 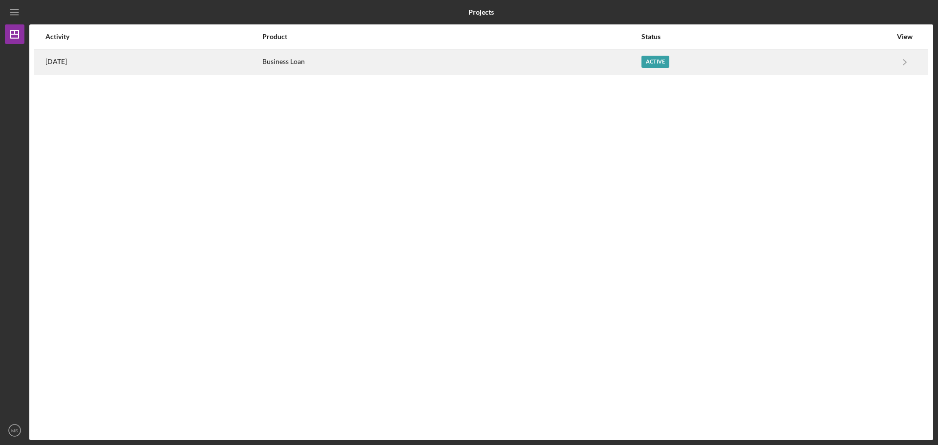 I want to click on div: Status, so click(x=767, y=37).